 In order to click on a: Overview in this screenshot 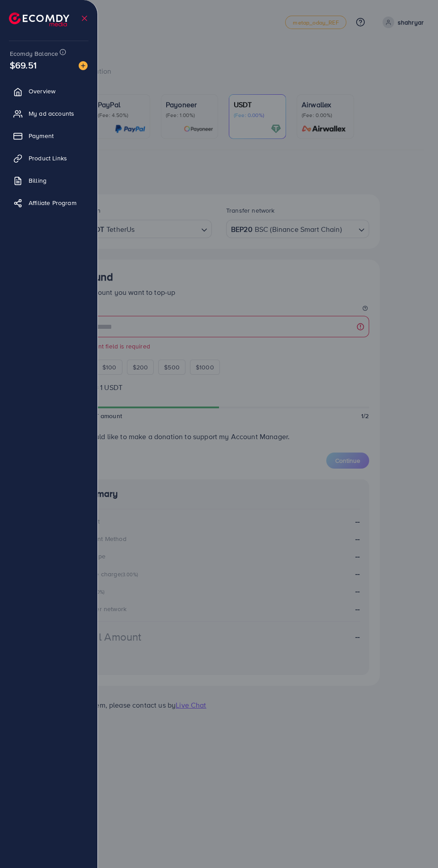, I will do `click(49, 91)`.